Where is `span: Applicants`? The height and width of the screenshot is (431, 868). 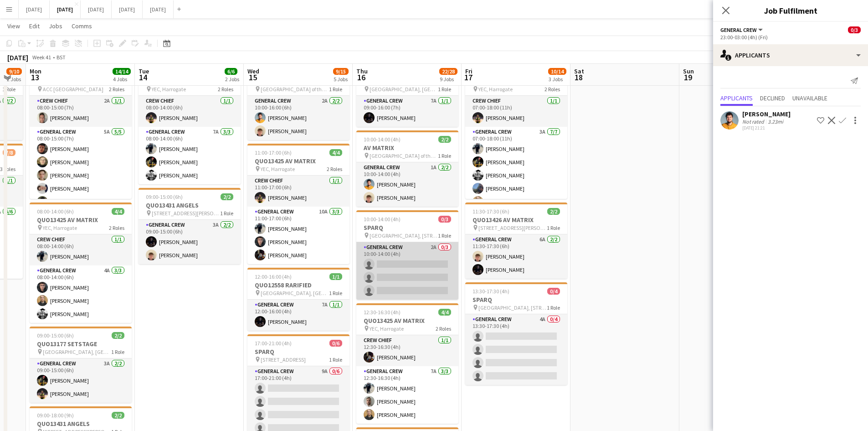 span: Applicants is located at coordinates (736, 98).